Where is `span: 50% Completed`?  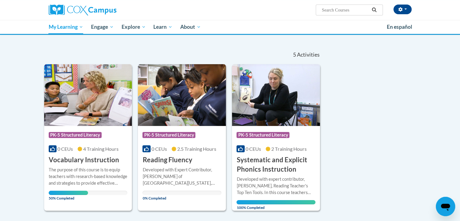
span: 50% Completed is located at coordinates (68, 195).